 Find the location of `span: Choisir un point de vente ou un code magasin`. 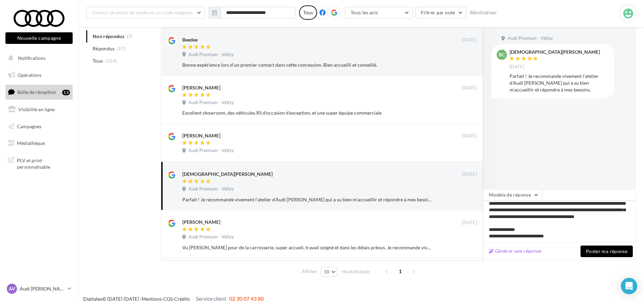

span: Choisir un point de vente ou un code magasin is located at coordinates (142, 12).